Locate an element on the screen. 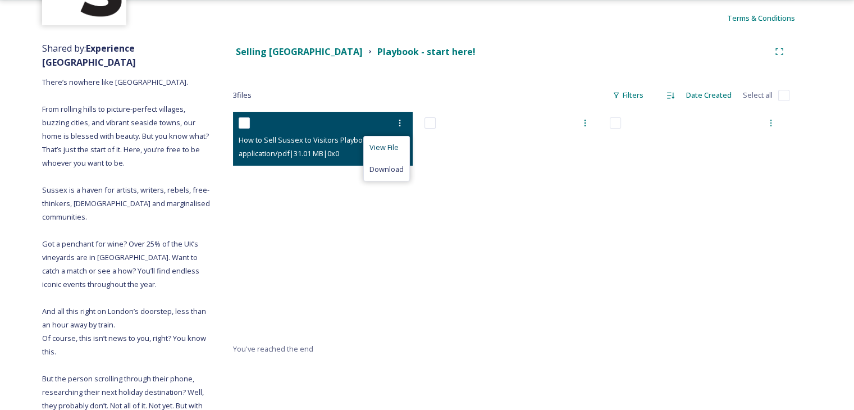 The image size is (854, 410). strong: Playbook - start here! is located at coordinates (426, 52).